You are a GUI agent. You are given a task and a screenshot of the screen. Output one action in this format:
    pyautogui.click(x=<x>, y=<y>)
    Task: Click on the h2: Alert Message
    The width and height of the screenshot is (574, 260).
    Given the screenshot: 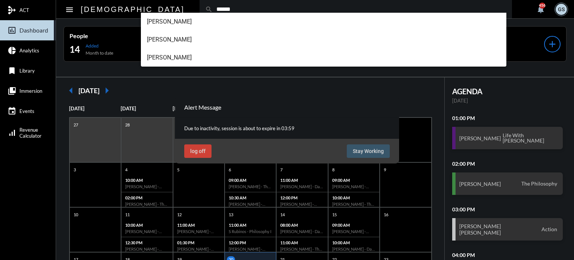 What is the action you would take?
    pyautogui.click(x=203, y=107)
    